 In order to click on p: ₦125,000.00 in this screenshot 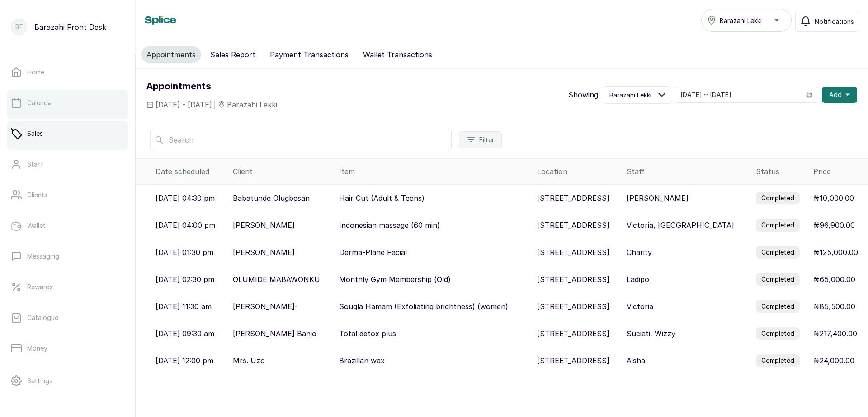, I will do `click(836, 253)`.